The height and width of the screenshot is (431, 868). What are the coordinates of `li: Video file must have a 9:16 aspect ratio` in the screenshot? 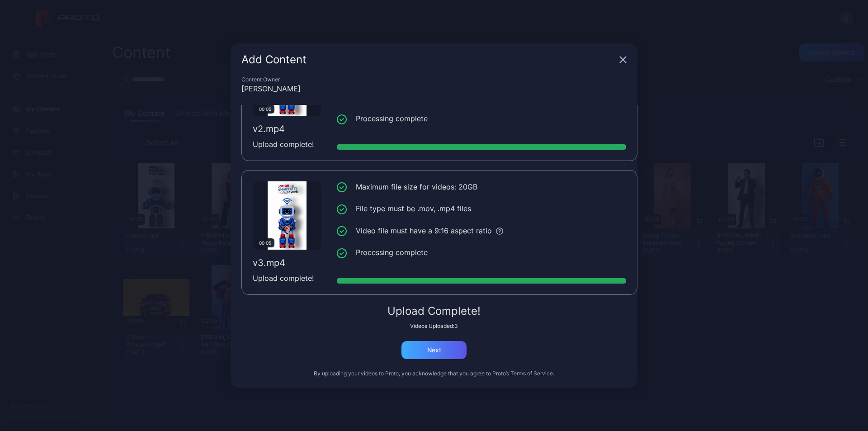 It's located at (482, 230).